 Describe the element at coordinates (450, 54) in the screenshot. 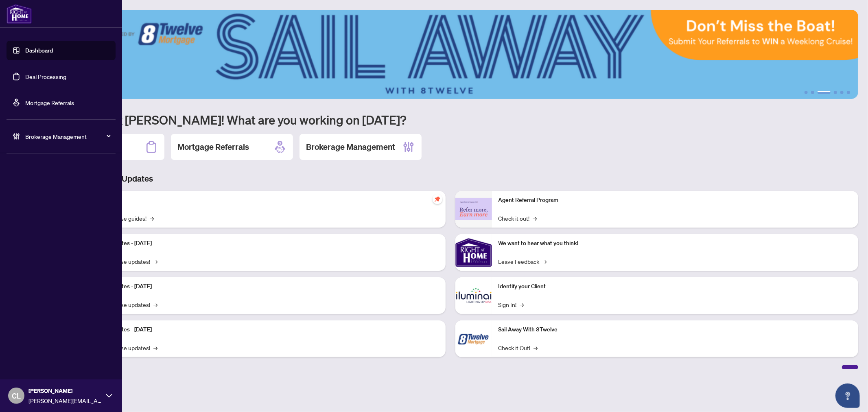

I see `img: Slide 2` at that location.